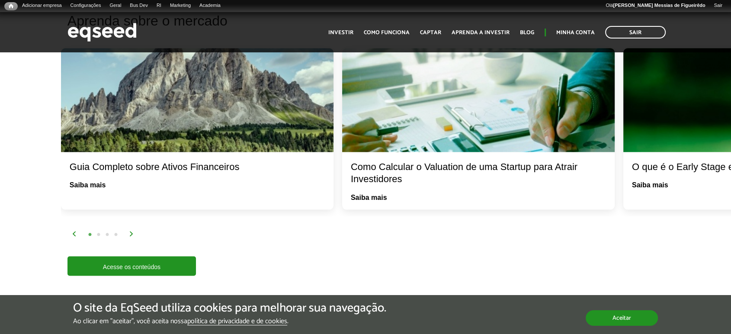  Describe the element at coordinates (131, 266) in the screenshot. I see `a: Acesse os conteúdos` at that location.